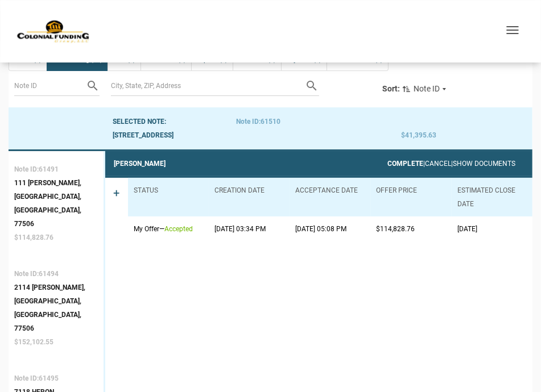 Image resolution: width=541 pixels, height=392 pixels. Describe the element at coordinates (179, 229) in the screenshot. I see `span: accepted` at that location.